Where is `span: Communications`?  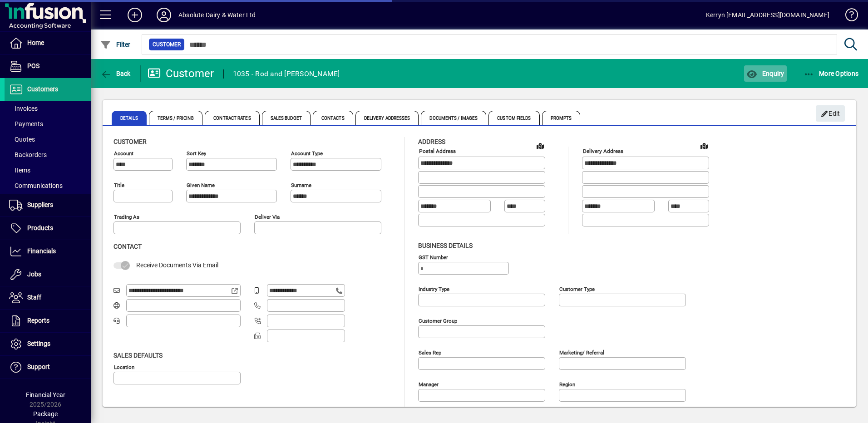 span: Communications is located at coordinates (36, 186).